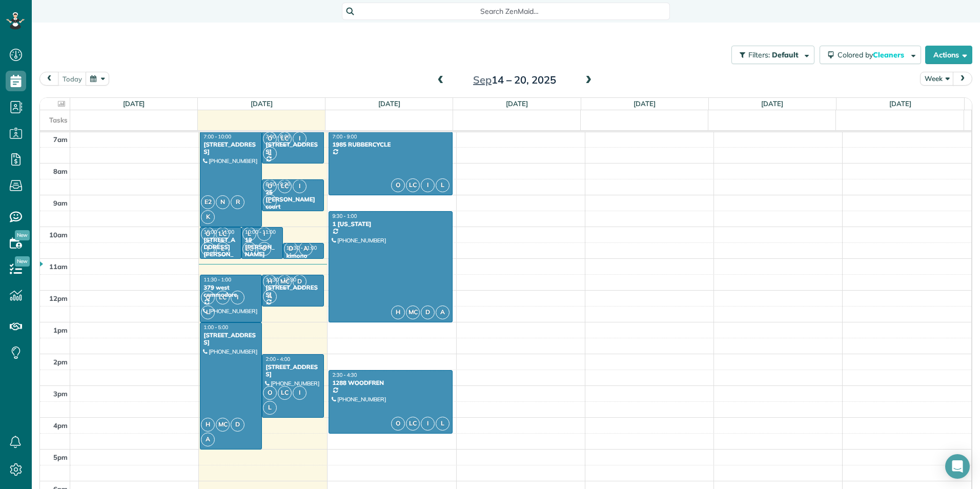  Describe the element at coordinates (61, 457) in the screenshot. I see `span: 5pm` at that location.